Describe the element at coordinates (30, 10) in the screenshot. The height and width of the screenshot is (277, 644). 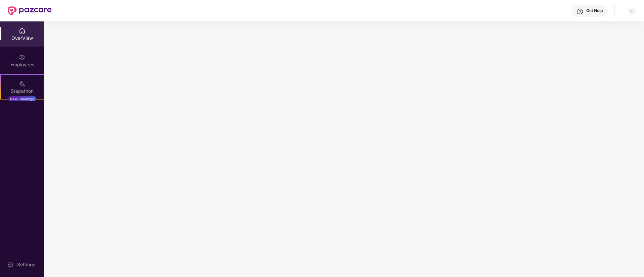
I see `img: New Pazcare Logo` at that location.